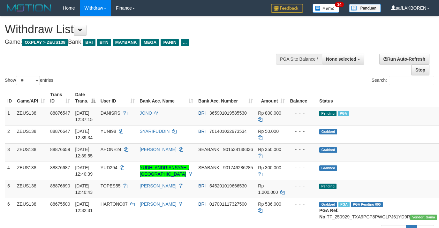 The height and width of the screenshot is (228, 439). I want to click on span: Marked by aafanarl, so click(343, 113).